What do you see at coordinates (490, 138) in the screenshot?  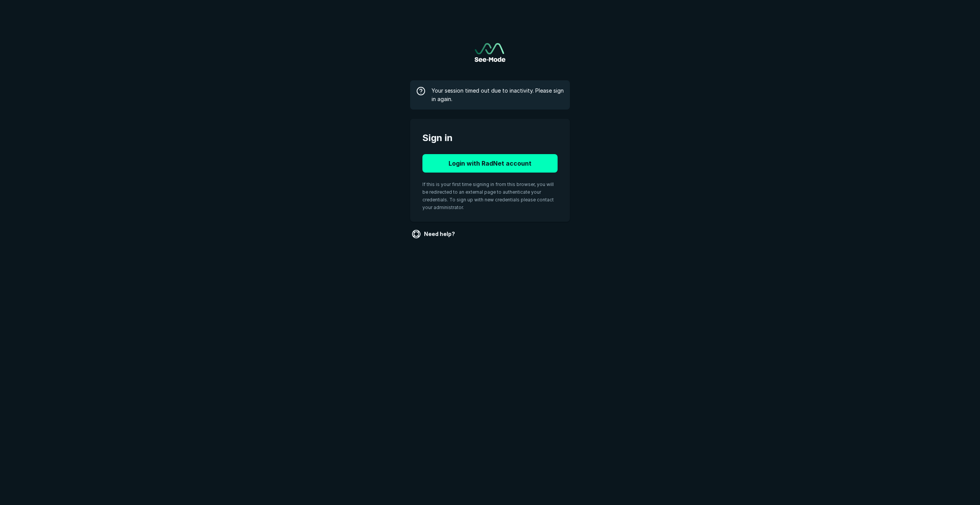 I see `span: Sign in` at bounding box center [490, 138].